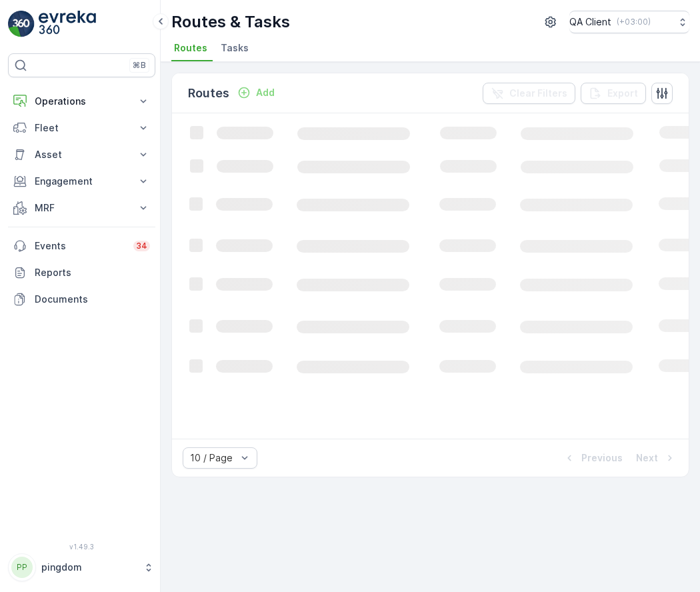 The image size is (700, 592). I want to click on p: Engagement, so click(82, 181).